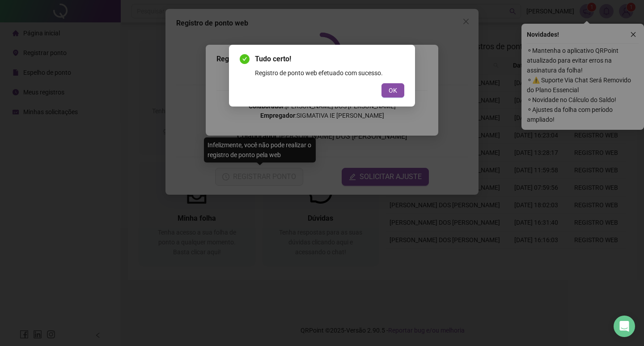 This screenshot has height=346, width=644. What do you see at coordinates (330, 73) in the screenshot?
I see `div: Registro de ponto web efetuado com sucesso.` at bounding box center [330, 73].